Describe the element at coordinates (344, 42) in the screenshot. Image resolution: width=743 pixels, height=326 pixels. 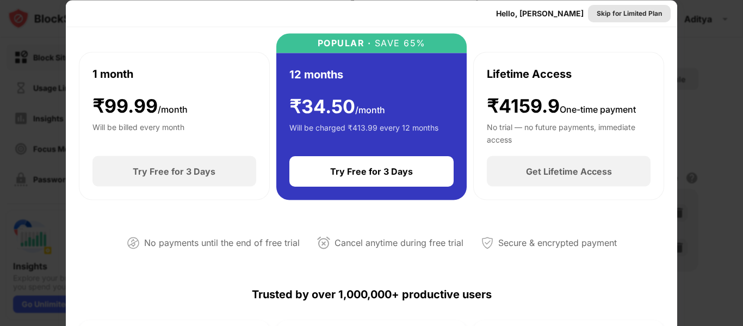
I see `div: POPULAR ·` at that location.